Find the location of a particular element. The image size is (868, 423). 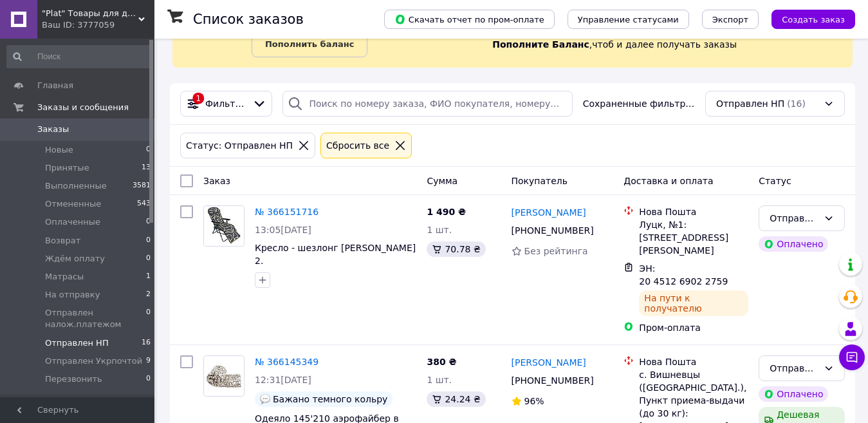

a: Пополнить баланс is located at coordinates (309, 44).